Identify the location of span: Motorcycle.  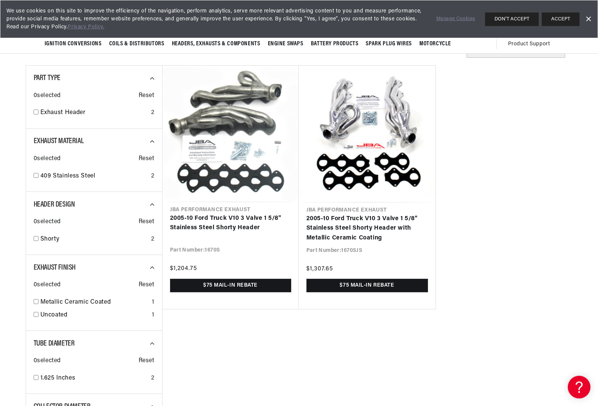
(435, 44).